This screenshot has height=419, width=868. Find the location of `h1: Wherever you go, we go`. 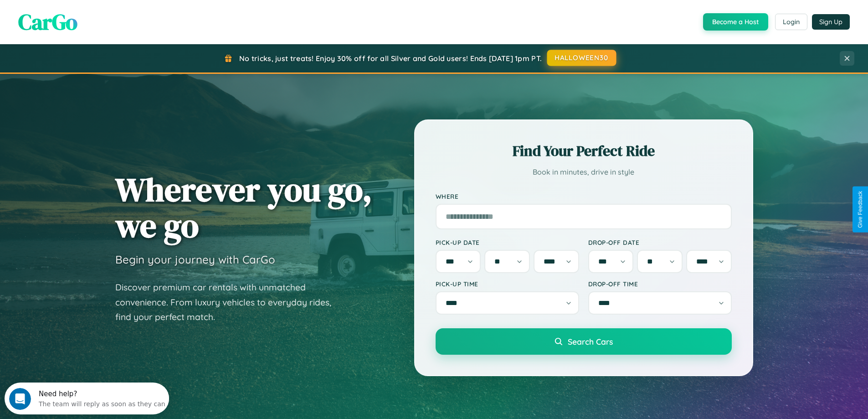

h1: Wherever you go, we go is located at coordinates (244, 207).